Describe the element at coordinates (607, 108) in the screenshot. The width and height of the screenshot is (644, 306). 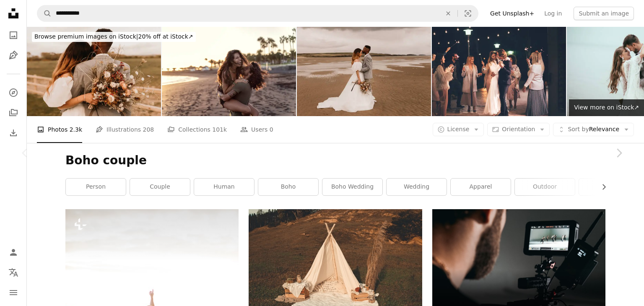
I see `a: View more on iStock↗` at that location.